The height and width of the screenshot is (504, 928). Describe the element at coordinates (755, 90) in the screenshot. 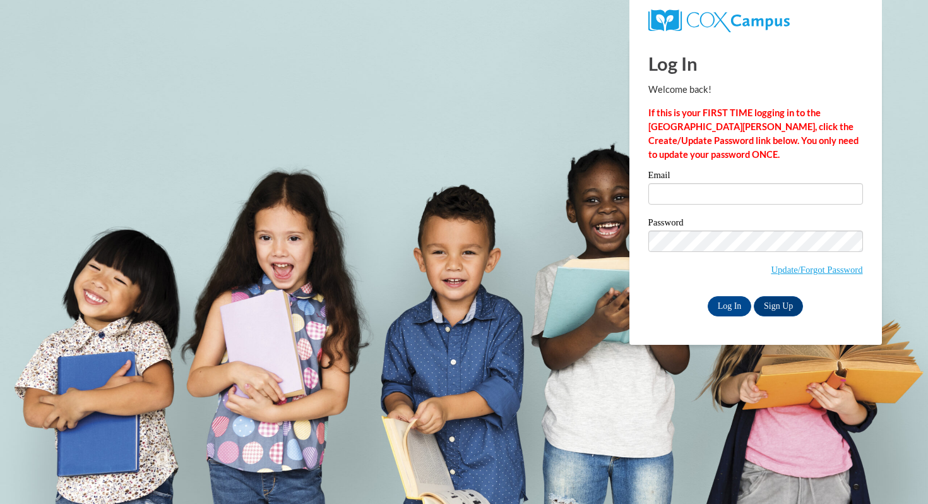

I see `p: Welcome back!` at that location.